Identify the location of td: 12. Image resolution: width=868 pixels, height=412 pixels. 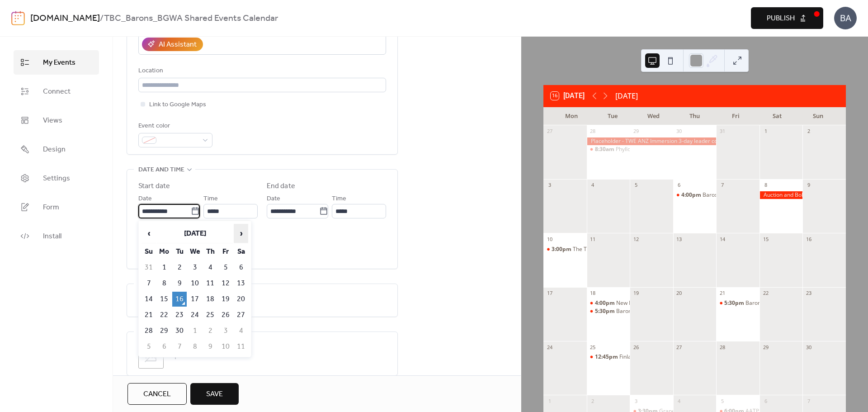
(226, 283).